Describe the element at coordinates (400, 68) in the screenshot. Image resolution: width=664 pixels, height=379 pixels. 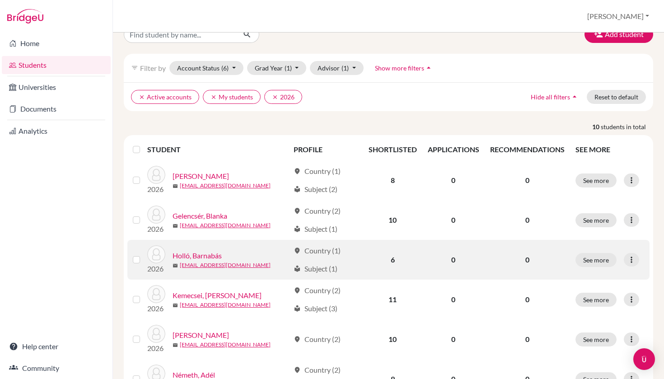
I see `span: Show more filters` at that location.